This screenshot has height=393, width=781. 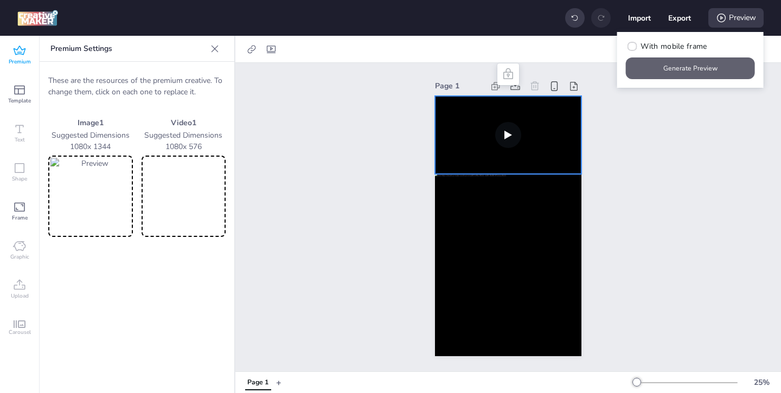 What do you see at coordinates (639, 18) in the screenshot?
I see `button: Import` at bounding box center [639, 18].